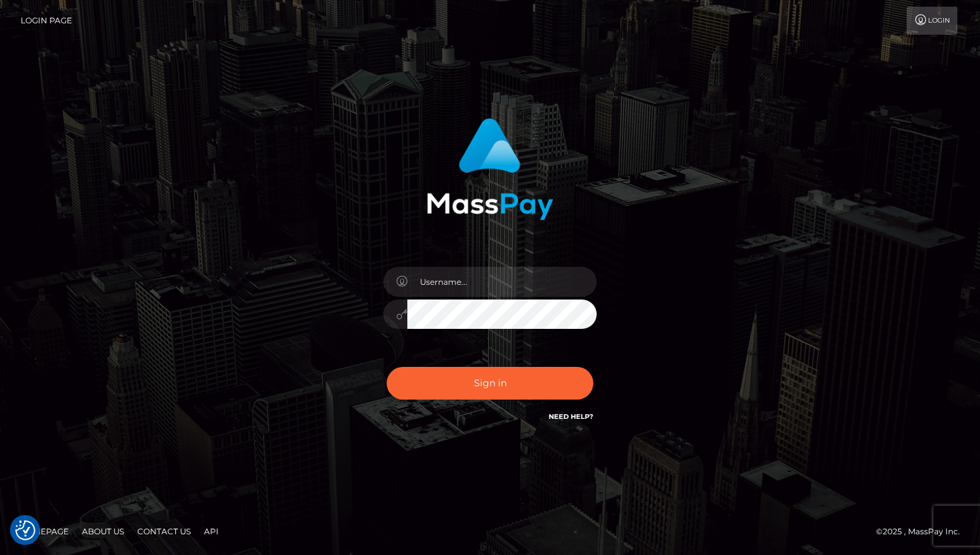 The height and width of the screenshot is (555, 980). What do you see at coordinates (46, 21) in the screenshot?
I see `a: Login Page` at bounding box center [46, 21].